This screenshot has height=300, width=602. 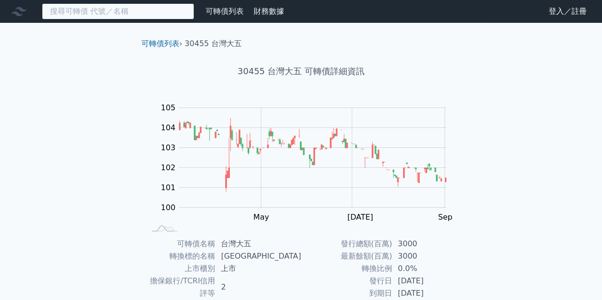 What do you see at coordinates (346, 256) in the screenshot?
I see `td: 最新餘額(百萬)` at bounding box center [346, 256].